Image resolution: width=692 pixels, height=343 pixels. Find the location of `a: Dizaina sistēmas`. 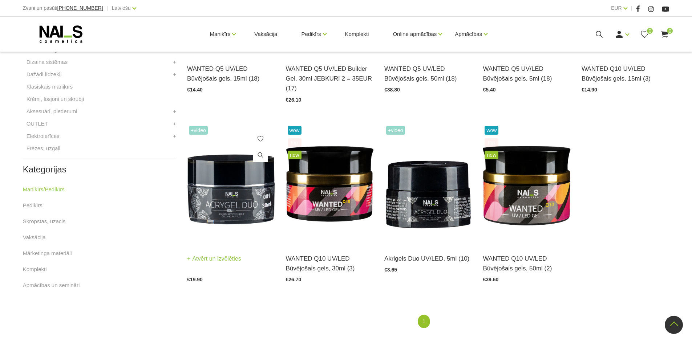

a: Dizaina sistēmas is located at coordinates (47, 62).